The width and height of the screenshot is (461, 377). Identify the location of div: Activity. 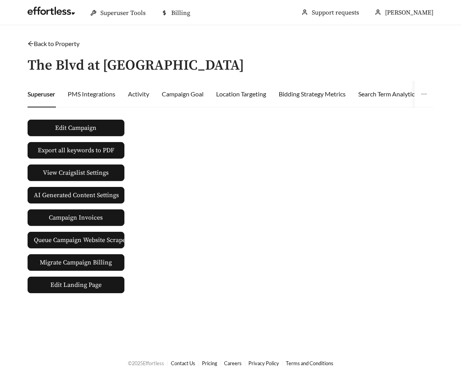
(139, 94).